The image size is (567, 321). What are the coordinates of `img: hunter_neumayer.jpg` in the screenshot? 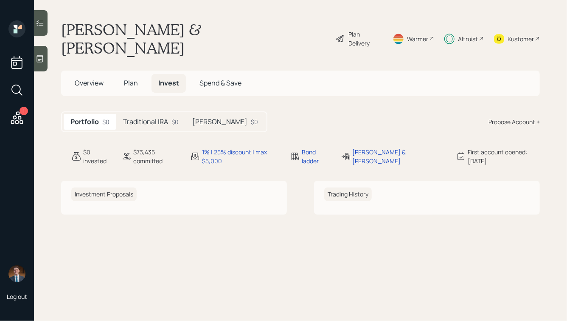 It's located at (17, 273).